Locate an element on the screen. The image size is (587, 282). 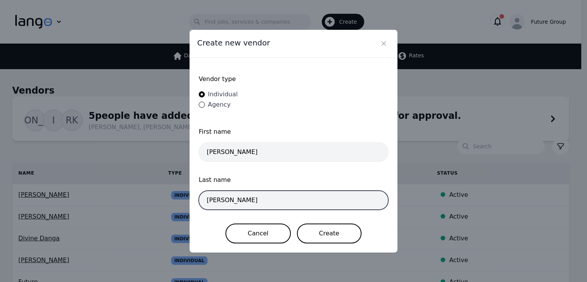
span: Individual is located at coordinates (223, 94).